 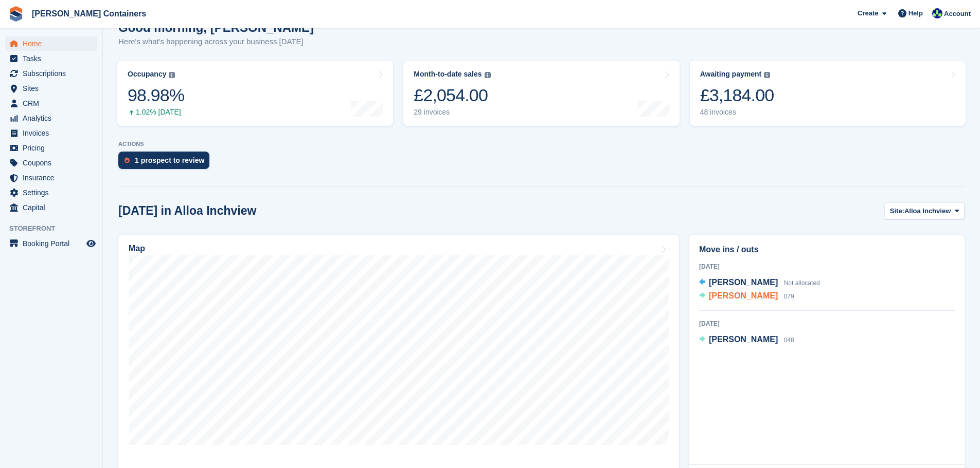 What do you see at coordinates (54, 163) in the screenshot?
I see `span: Coupons` at bounding box center [54, 163].